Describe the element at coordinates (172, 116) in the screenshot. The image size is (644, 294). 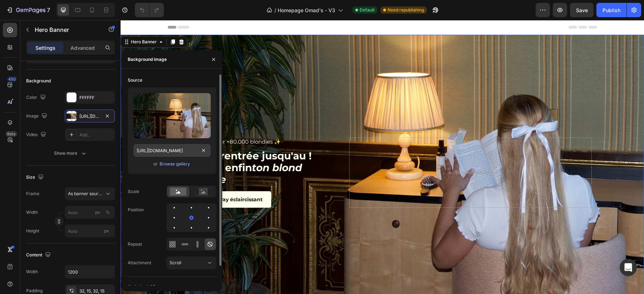
I see `img: preview-image` at that location.